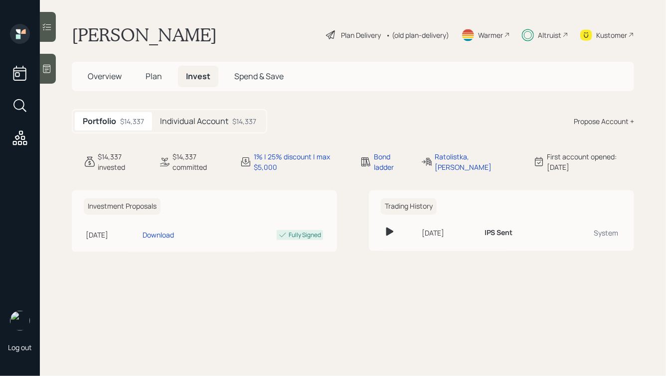 The height and width of the screenshot is (376, 666). I want to click on div: Propose Account +, so click(604, 121).